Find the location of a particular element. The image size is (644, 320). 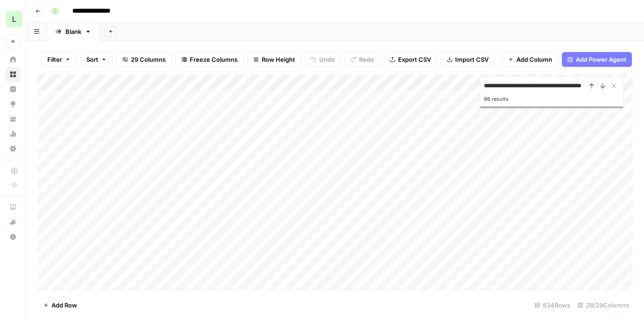

span: 29 Columns is located at coordinates (148, 59).